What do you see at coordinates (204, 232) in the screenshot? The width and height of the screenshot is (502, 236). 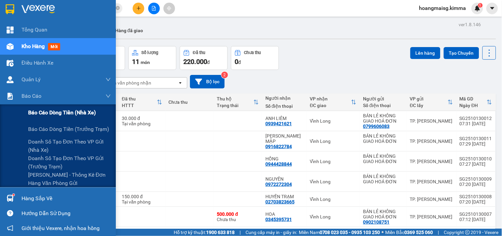 I see `span: Hỗ trợ kỹ thuật:` at bounding box center [204, 232].